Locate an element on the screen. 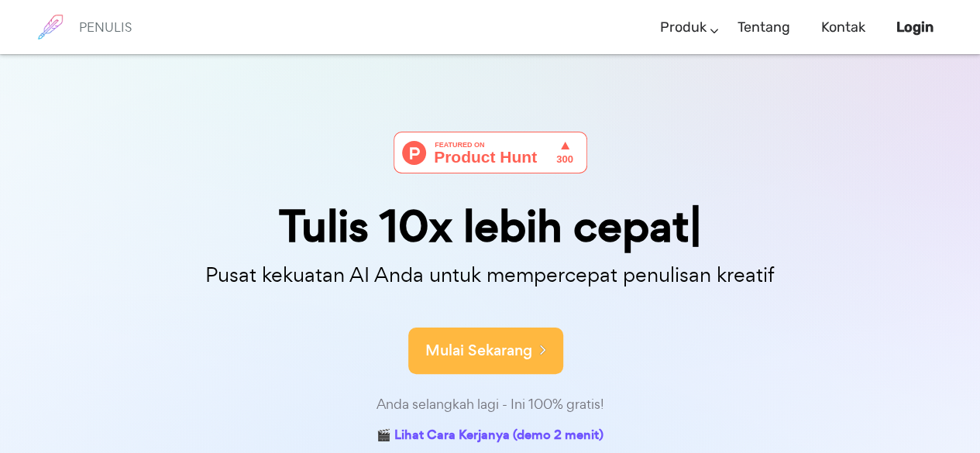 The image size is (980, 453). font: Tentang is located at coordinates (764, 27).